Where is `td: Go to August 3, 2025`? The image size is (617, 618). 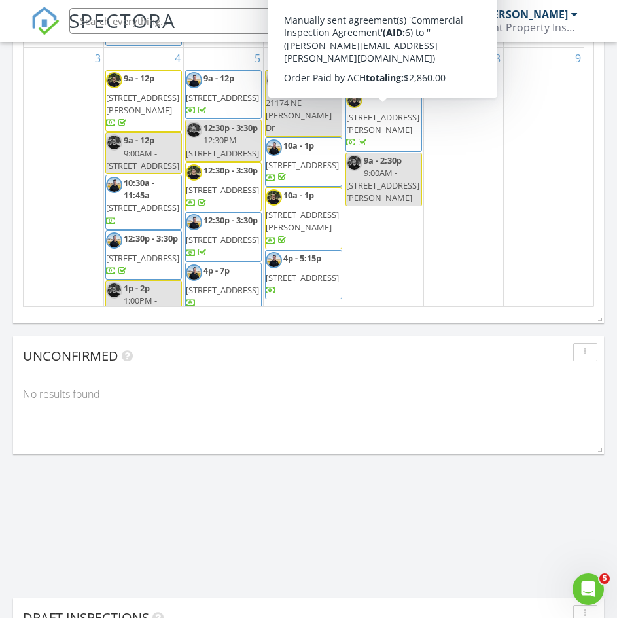 td: Go to August 3, 2025 is located at coordinates (63, 217).